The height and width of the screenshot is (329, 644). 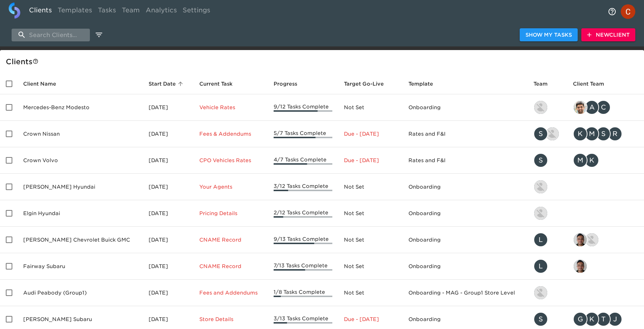 What do you see at coordinates (549, 35) in the screenshot?
I see `span: Show My Tasks` at bounding box center [549, 35].